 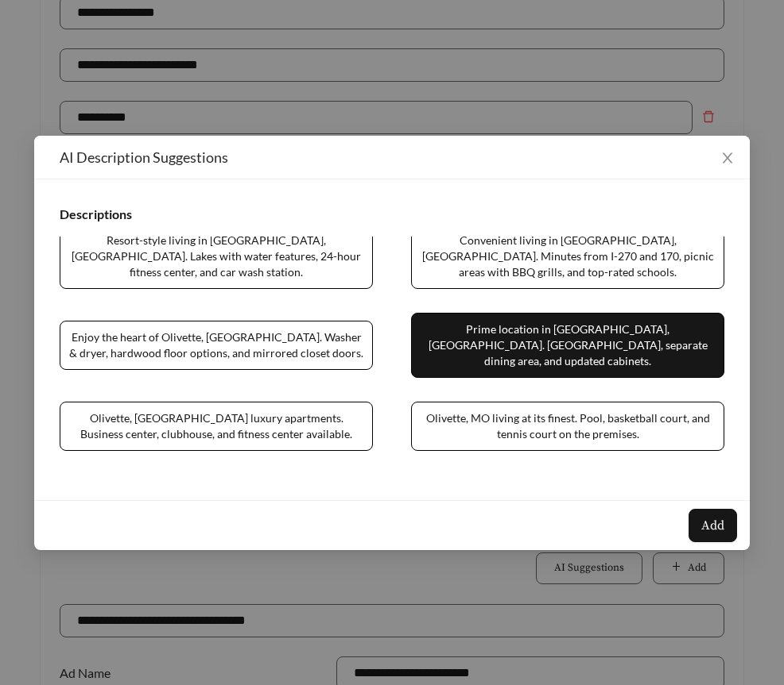 I want to click on span: close, so click(x=727, y=158).